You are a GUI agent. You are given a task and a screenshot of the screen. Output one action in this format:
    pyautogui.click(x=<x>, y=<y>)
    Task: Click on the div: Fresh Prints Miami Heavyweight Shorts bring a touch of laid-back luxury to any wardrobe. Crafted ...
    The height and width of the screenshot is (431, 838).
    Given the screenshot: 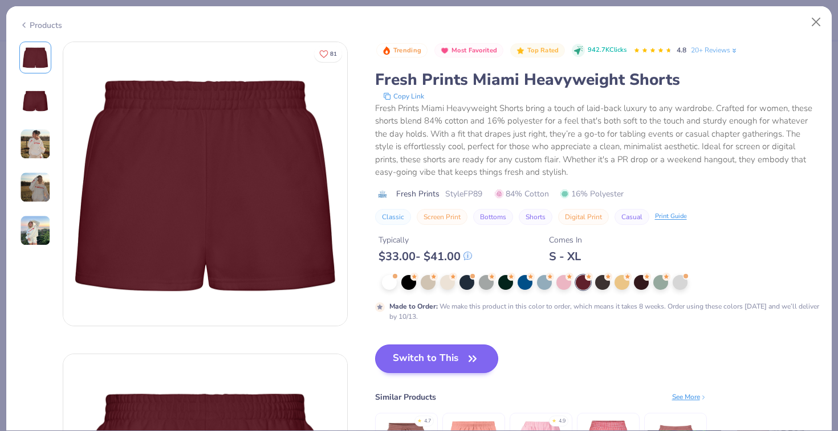 What is the action you would take?
    pyautogui.click(x=597, y=140)
    